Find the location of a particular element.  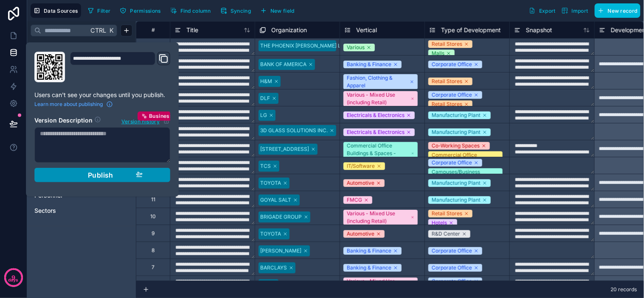

button: New record is located at coordinates (618, 10).